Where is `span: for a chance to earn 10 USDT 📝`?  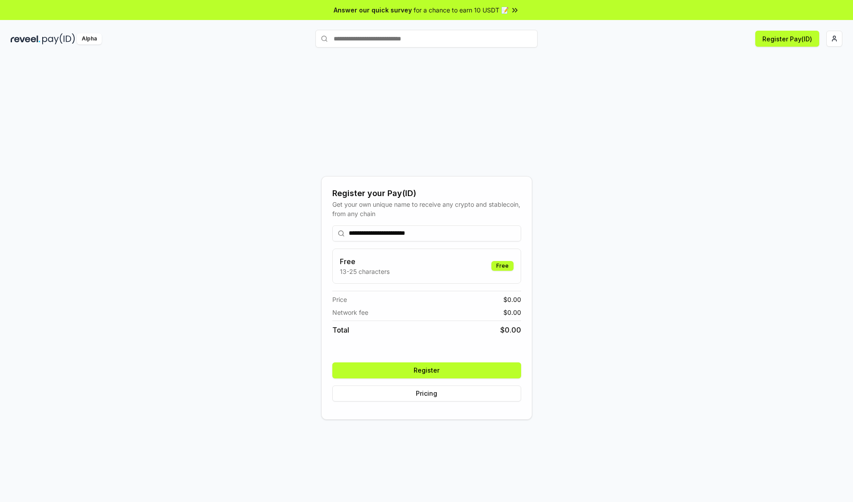 span: for a chance to earn 10 USDT 📝 is located at coordinates (461, 10).